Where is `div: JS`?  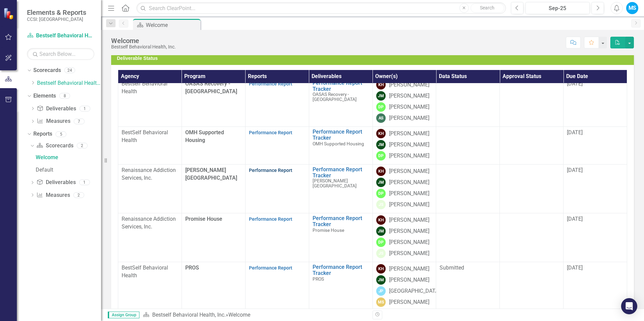
div: JS is located at coordinates (381, 253).